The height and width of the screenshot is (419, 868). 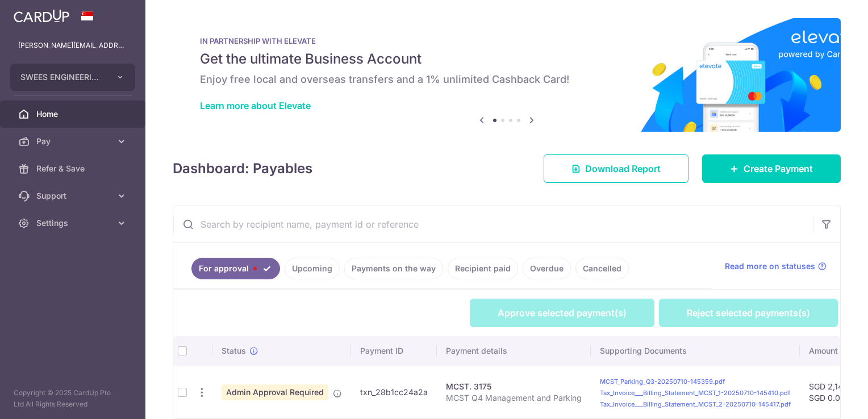 I want to click on h4: Dashboard: Payables, so click(x=242, y=168).